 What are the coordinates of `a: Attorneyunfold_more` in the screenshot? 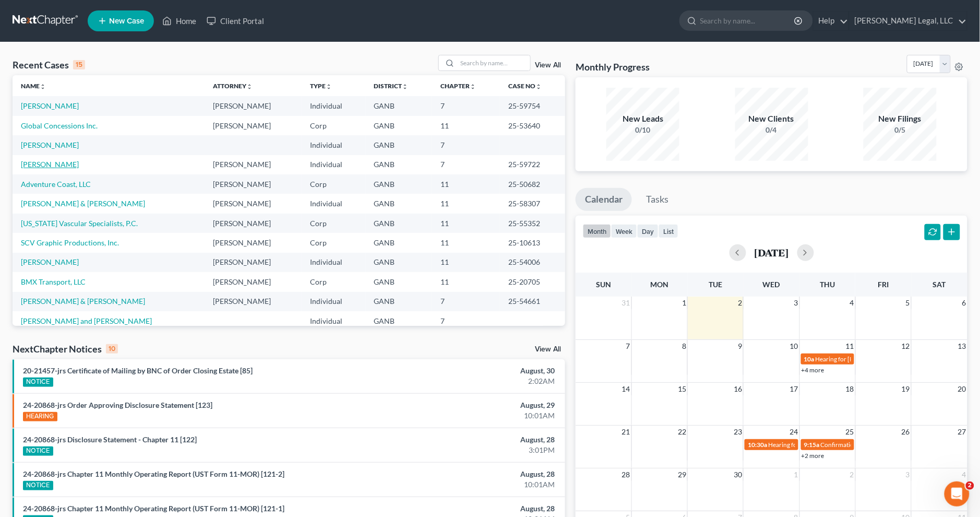 It's located at (233, 86).